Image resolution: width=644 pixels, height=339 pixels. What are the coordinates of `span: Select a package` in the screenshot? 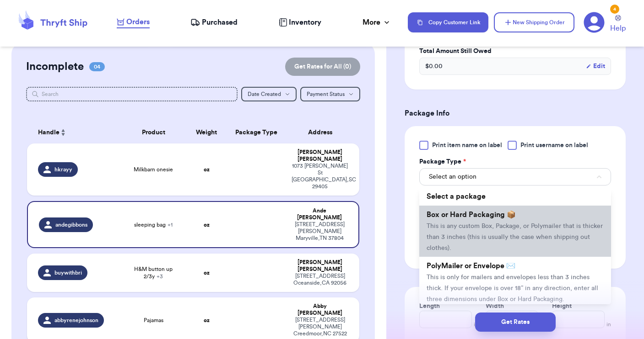 It's located at (456, 197).